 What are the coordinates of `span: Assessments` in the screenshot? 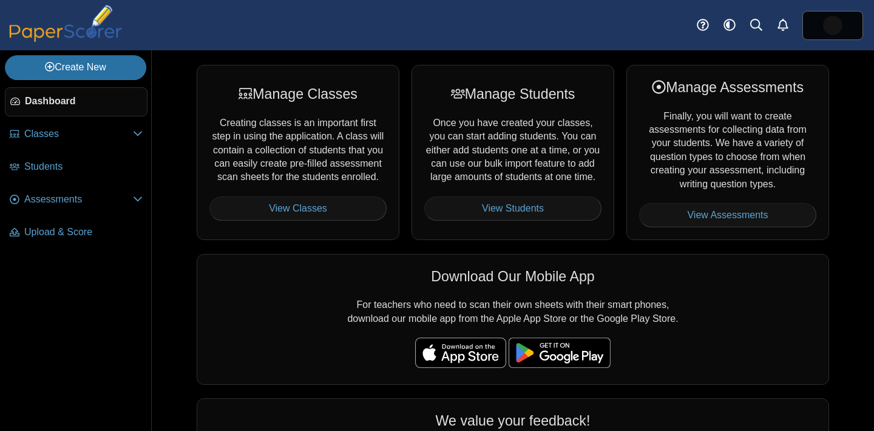 It's located at (78, 200).